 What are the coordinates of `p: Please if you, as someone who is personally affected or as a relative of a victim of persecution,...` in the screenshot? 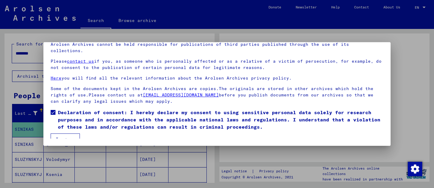 It's located at (217, 64).